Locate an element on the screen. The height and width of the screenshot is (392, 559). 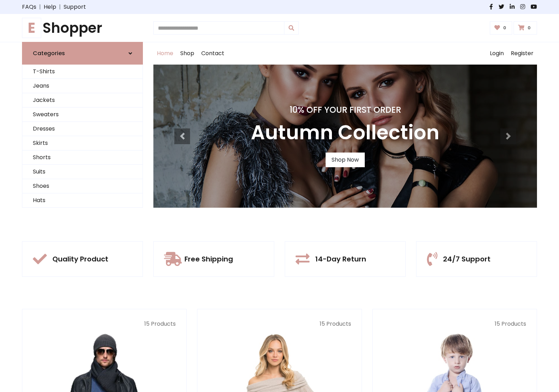
h3: Autumn Collection is located at coordinates (345, 133).